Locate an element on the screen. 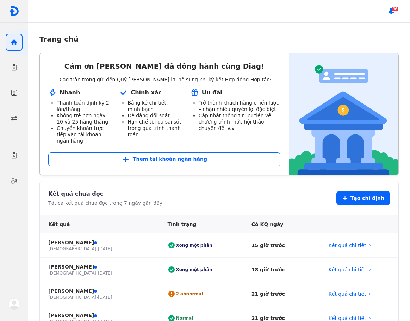 The height and width of the screenshot is (321, 410). div: Kết quả chưa đọc is located at coordinates (105, 194).